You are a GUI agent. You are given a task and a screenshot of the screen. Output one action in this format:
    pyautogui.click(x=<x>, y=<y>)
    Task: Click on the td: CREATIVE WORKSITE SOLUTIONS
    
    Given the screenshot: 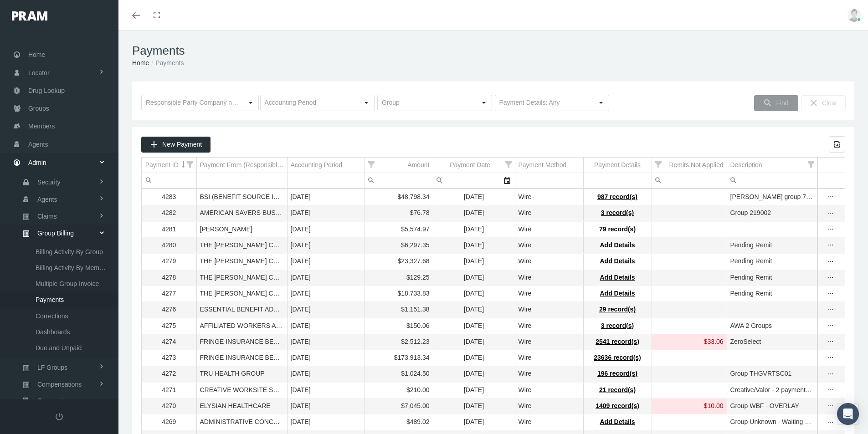 What is the action you would take?
    pyautogui.click(x=242, y=389)
    